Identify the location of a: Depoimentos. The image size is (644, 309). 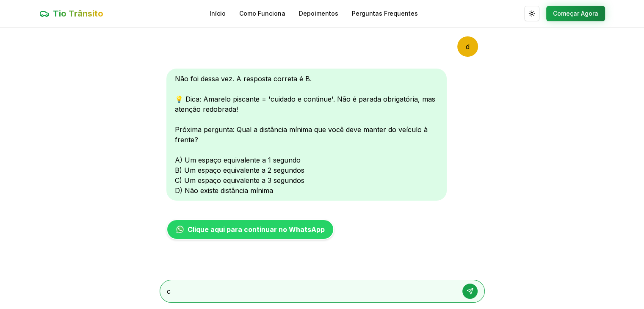
(318, 14).